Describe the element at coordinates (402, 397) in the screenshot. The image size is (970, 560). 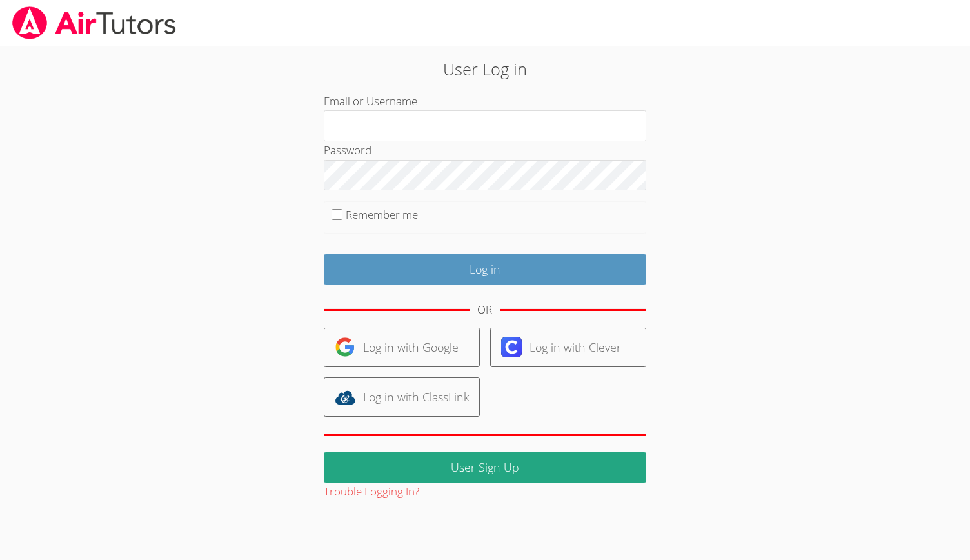
I see `a: Log in with ClassLink` at that location.